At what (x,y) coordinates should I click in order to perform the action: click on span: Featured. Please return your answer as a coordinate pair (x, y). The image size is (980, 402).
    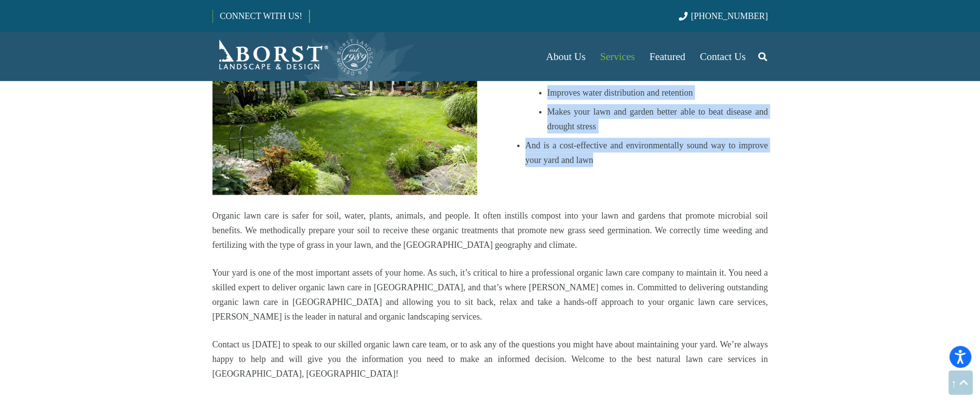
    Looking at the image, I should click on (666, 56).